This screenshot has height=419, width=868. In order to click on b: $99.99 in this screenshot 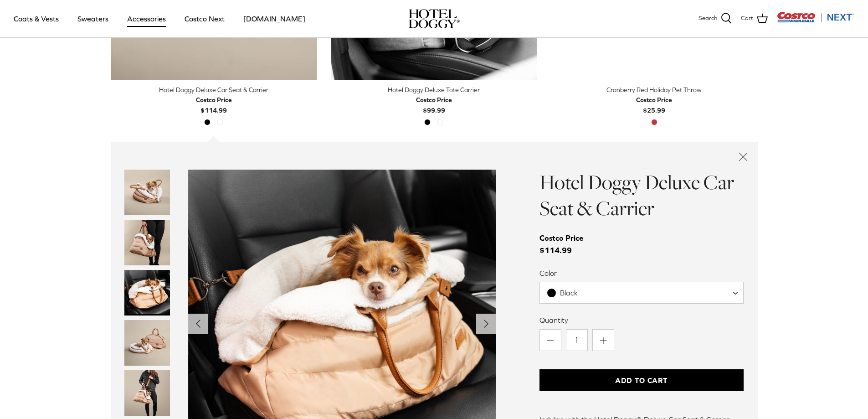, I will do `click(434, 104)`.